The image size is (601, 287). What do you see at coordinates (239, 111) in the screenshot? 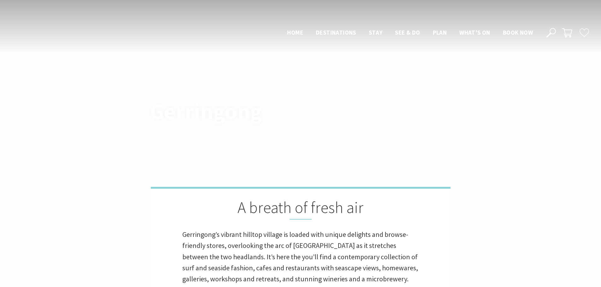
I see `h1: Gerringong` at bounding box center [239, 111].